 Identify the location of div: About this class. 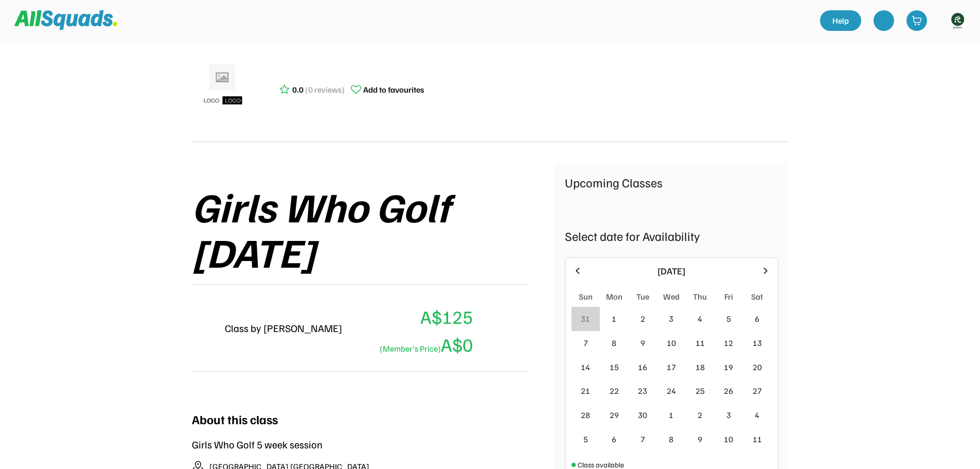
(235, 418).